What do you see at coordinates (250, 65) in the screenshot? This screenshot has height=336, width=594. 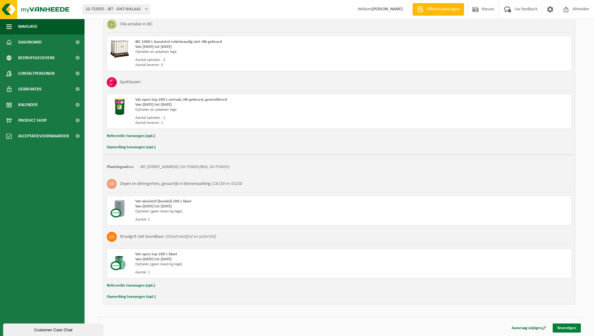 I see `div: Aantal leveren: 3` at bounding box center [250, 65].